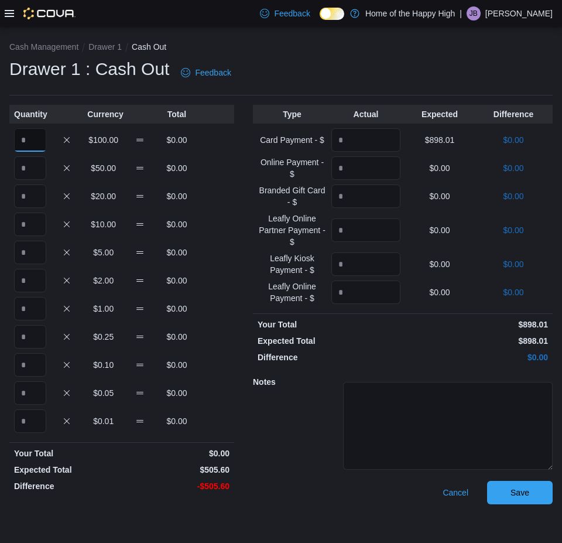 The image size is (562, 543). Describe the element at coordinates (366, 114) in the screenshot. I see `p: Actual` at that location.